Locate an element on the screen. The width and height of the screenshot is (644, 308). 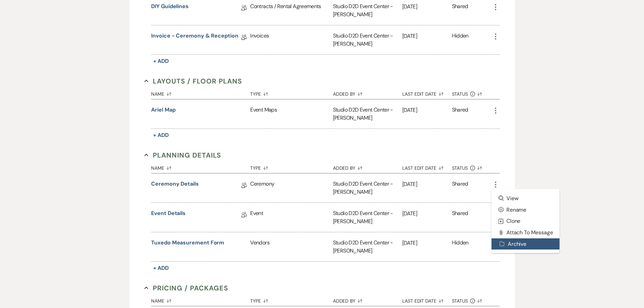
div: Vendors is located at coordinates (292, 247).